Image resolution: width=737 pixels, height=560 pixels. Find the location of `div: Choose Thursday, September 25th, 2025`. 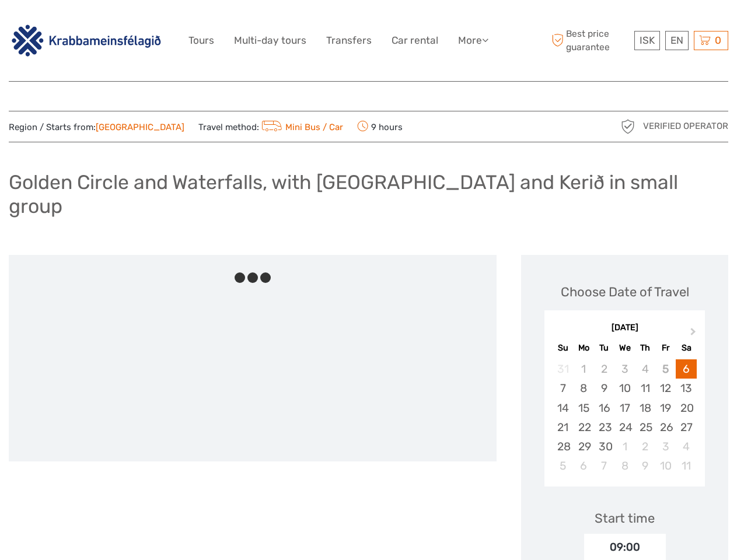

div: Choose Thursday, September 25th, 2025 is located at coordinates (645, 428).